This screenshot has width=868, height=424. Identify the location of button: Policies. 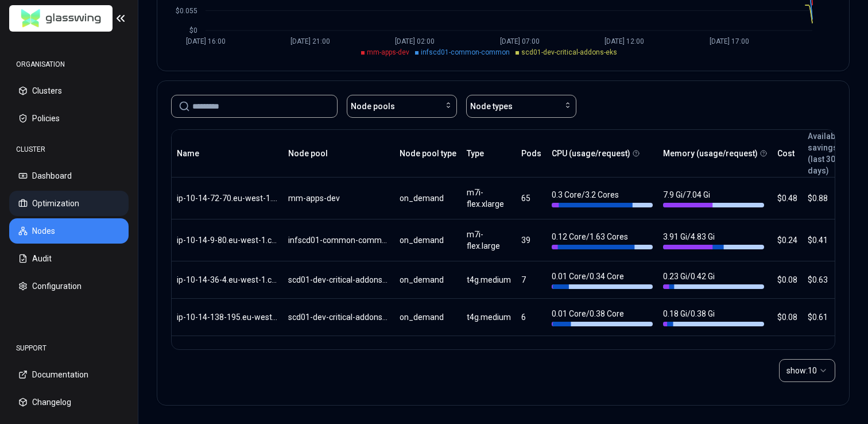
(68, 118).